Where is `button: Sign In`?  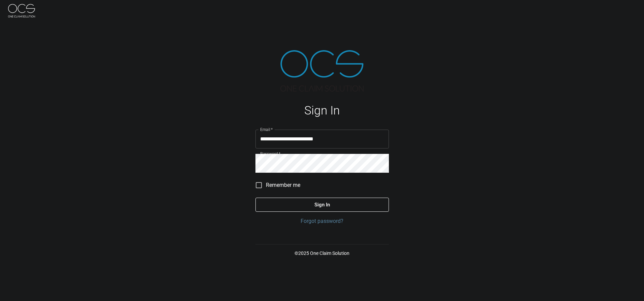 button: Sign In is located at coordinates (322, 205).